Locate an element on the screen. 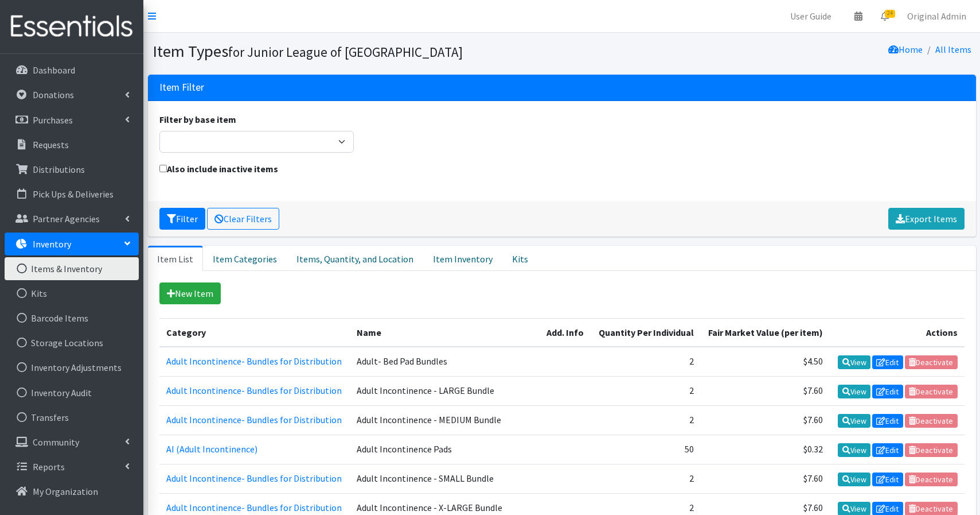  p: Pick Ups & Deliveries is located at coordinates (73, 195).